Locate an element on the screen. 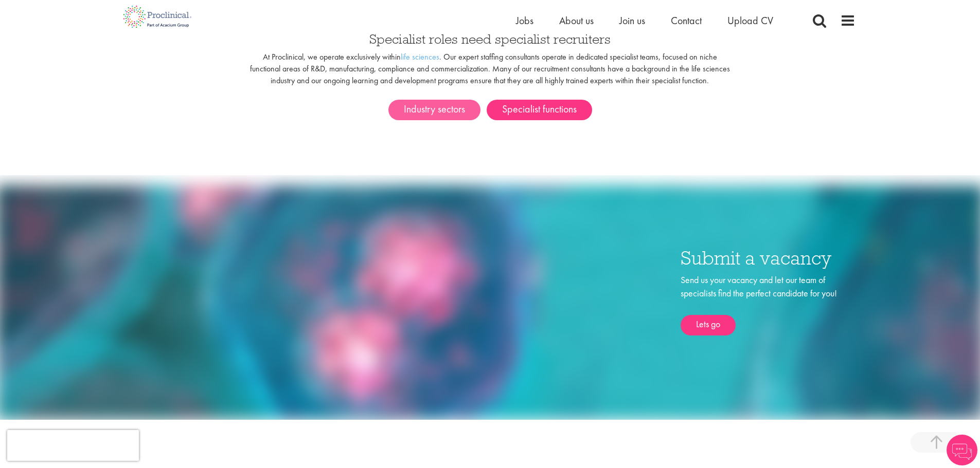 This screenshot has height=468, width=980. span: Jobs is located at coordinates (525, 21).